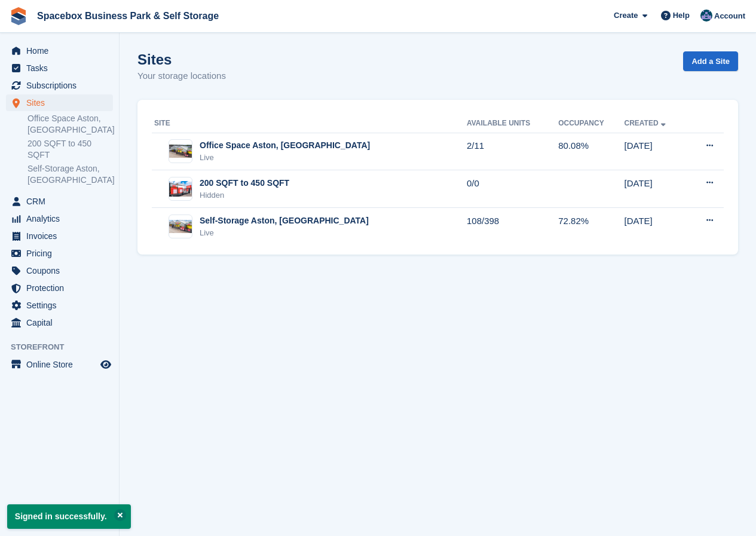  Describe the element at coordinates (180, 226) in the screenshot. I see `img: Image of Self-Storage Aston, Birmingham site` at that location.